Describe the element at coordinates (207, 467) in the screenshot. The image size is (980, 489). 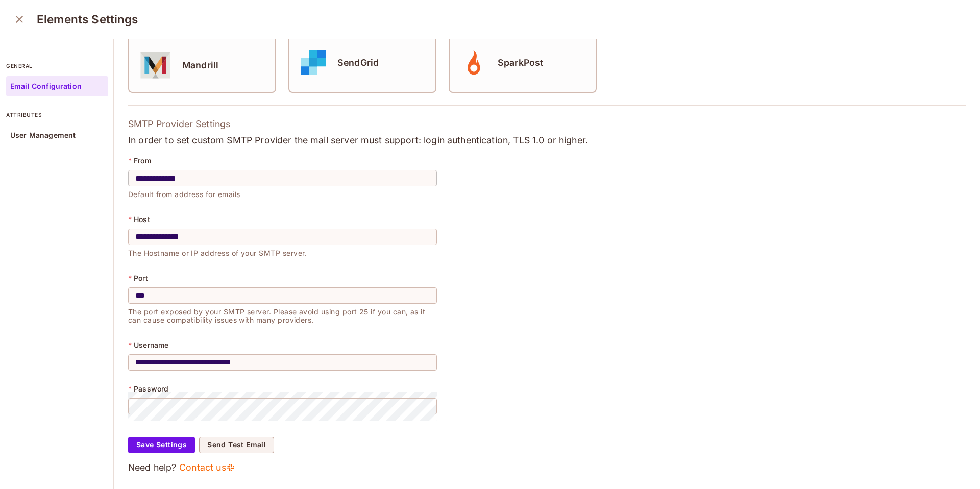
I see `a: Contact us` at that location.